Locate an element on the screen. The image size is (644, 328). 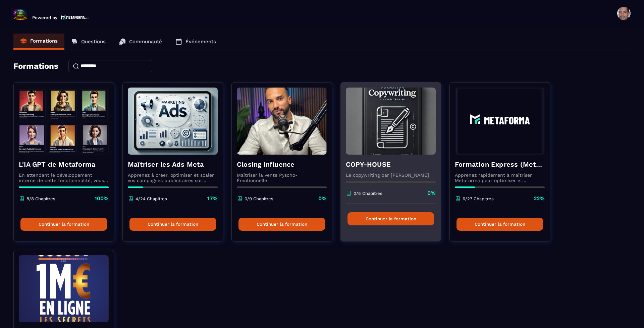
a: formation-backgroundL'IA GPT de MetaformaEn attendant le développement interne de cette fonctionn... is located at coordinates (68, 166).